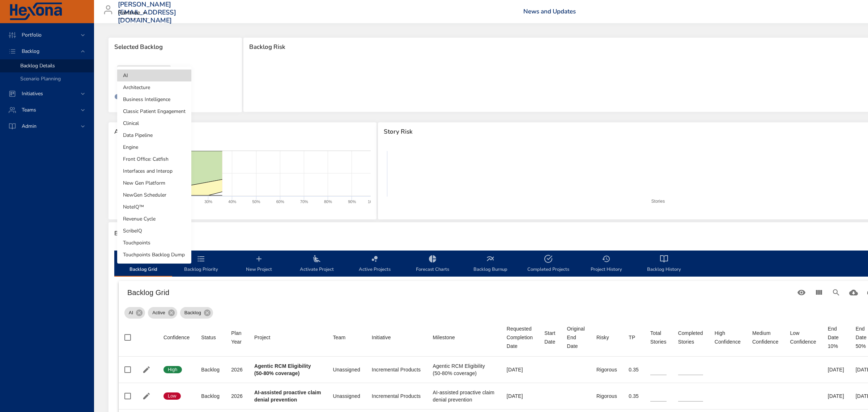 Image resolution: width=868 pixels, height=412 pixels. What do you see at coordinates (154, 159) in the screenshot?
I see `li: Front Office: Catfish` at bounding box center [154, 159].